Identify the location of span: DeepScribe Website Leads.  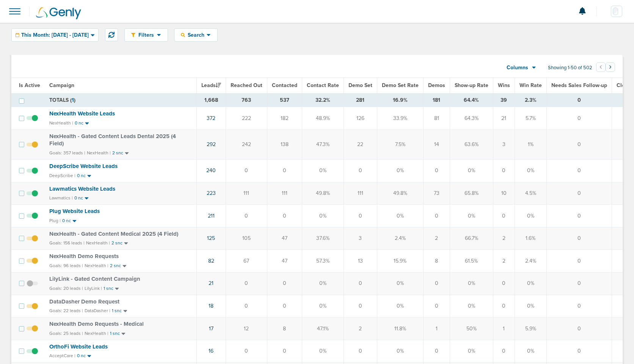
(84, 166).